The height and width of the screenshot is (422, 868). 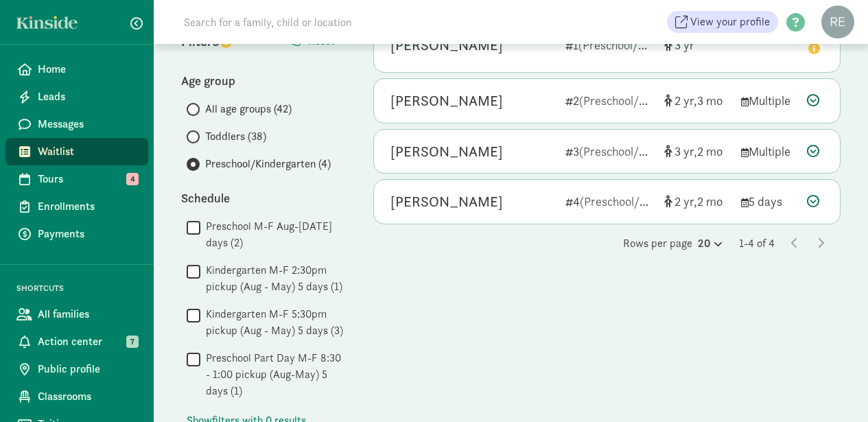 What do you see at coordinates (77, 152) in the screenshot?
I see `a: Waitlist` at bounding box center [77, 152].